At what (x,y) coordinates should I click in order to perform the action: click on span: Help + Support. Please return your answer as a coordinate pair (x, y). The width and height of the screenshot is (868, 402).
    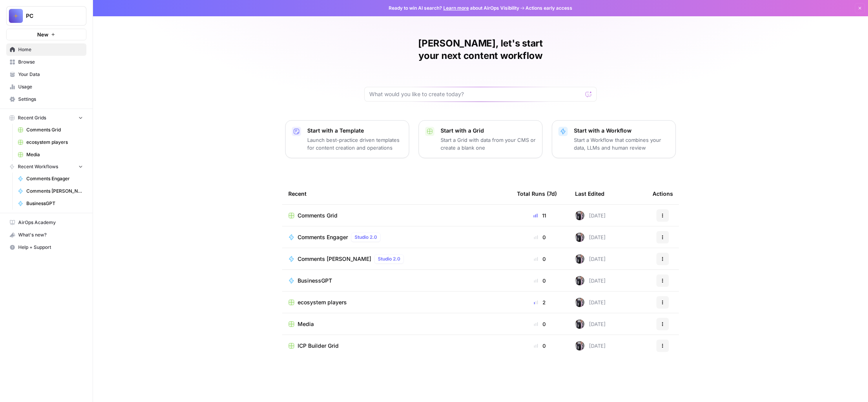
    Looking at the image, I should click on (51, 247).